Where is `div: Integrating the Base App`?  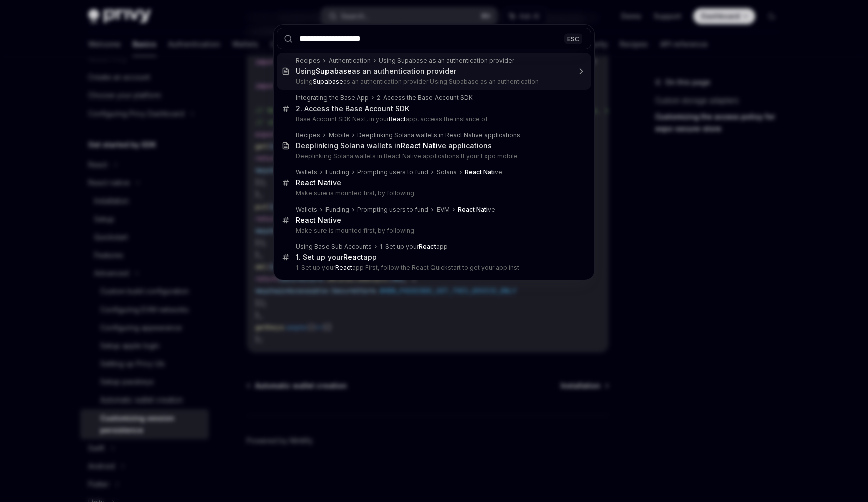 div: Integrating the Base App is located at coordinates (332, 98).